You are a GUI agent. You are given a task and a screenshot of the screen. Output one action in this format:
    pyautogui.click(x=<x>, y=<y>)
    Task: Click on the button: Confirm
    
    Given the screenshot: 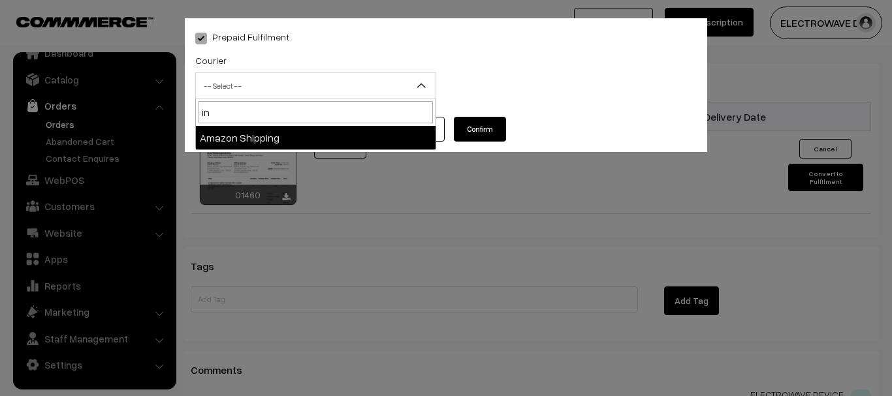 What is the action you would take?
    pyautogui.click(x=480, y=129)
    